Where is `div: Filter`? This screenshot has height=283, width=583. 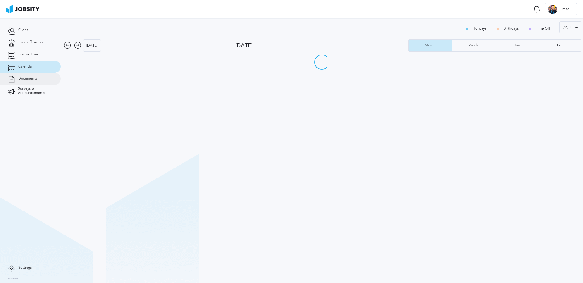 div: Filter is located at coordinates (570, 28).